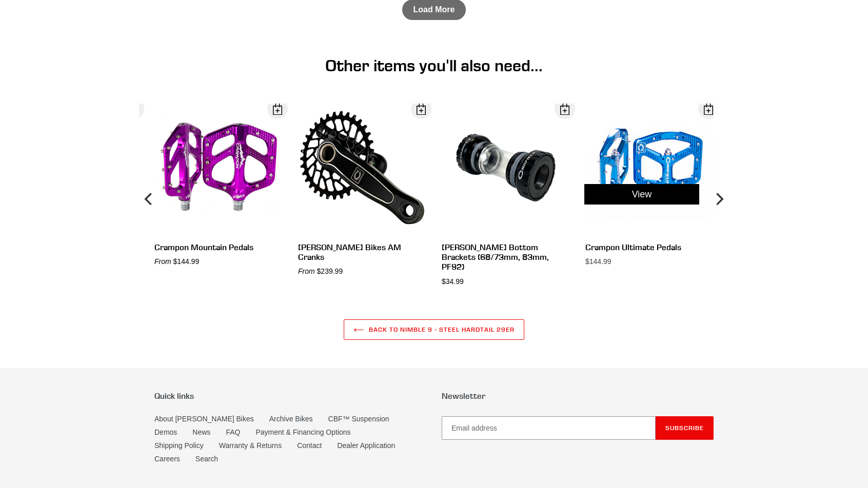 Image resolution: width=868 pixels, height=488 pixels. Describe the element at coordinates (302, 432) in the screenshot. I see `a: Payment & Financing Options` at that location.